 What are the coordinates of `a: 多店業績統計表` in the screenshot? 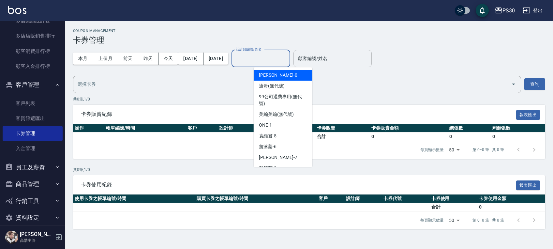 It's located at (33, 21).